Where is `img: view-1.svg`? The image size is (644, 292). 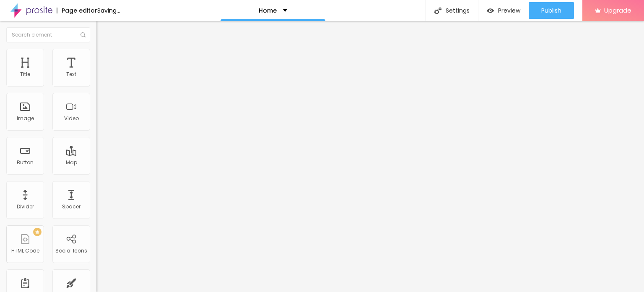 img: view-1.svg is located at coordinates (490, 10).